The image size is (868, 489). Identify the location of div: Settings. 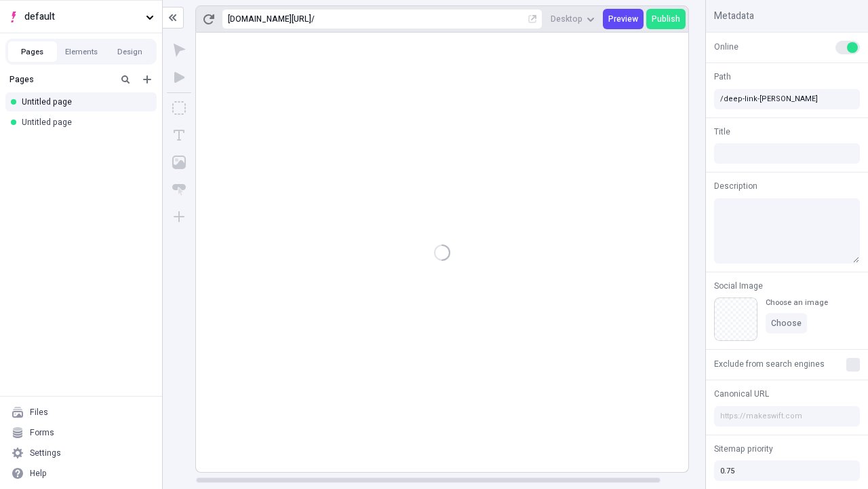
(45, 453).